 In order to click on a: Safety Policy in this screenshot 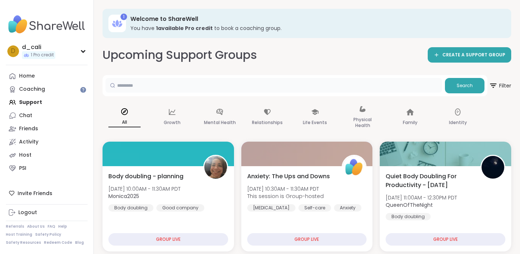, I will do `click(48, 235)`.